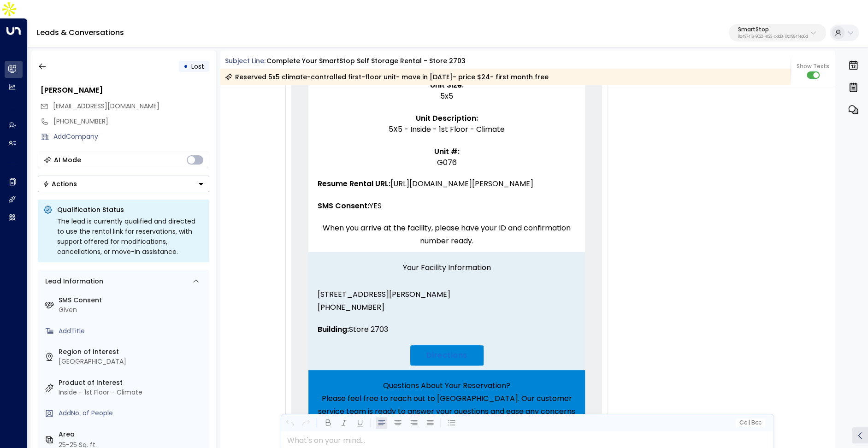  I want to click on label: Product of Interest, so click(132, 383).